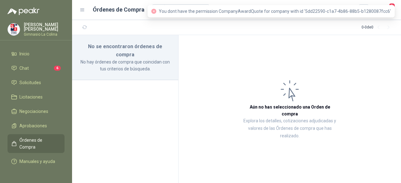 The height and width of the screenshot is (183, 401). I want to click on img: Logo peakr, so click(23, 11).